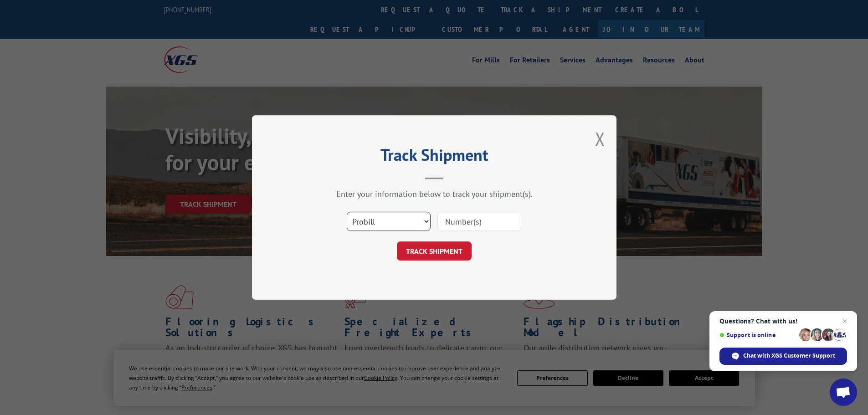 The width and height of the screenshot is (868, 415). What do you see at coordinates (783, 321) in the screenshot?
I see `span: Questions? Chat with us!` at bounding box center [783, 321].